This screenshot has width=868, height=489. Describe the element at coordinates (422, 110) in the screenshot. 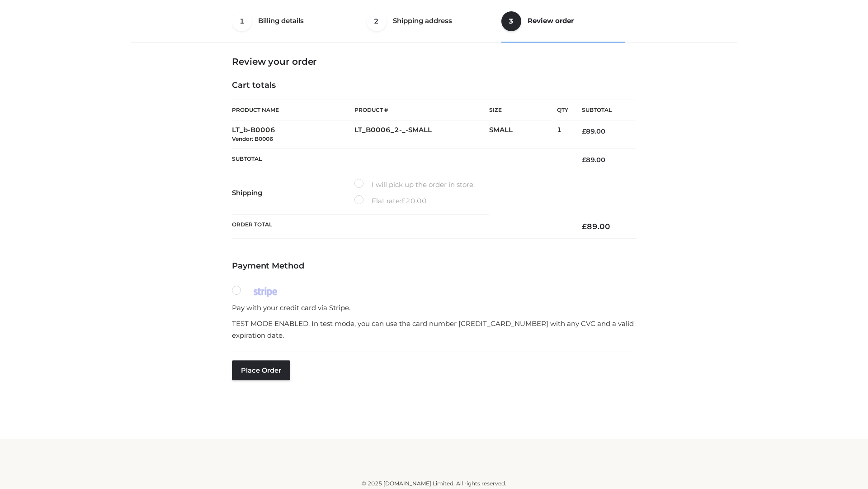

I see `th: Product #` at that location.